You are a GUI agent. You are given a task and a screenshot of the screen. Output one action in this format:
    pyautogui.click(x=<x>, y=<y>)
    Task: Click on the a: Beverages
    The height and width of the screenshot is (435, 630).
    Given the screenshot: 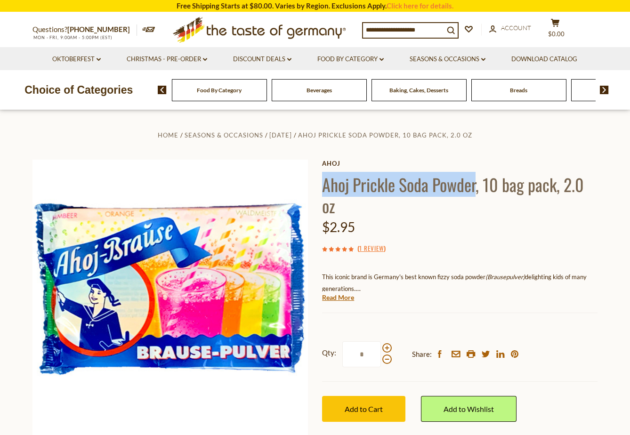 What is the action you would take?
    pyautogui.click(x=319, y=90)
    